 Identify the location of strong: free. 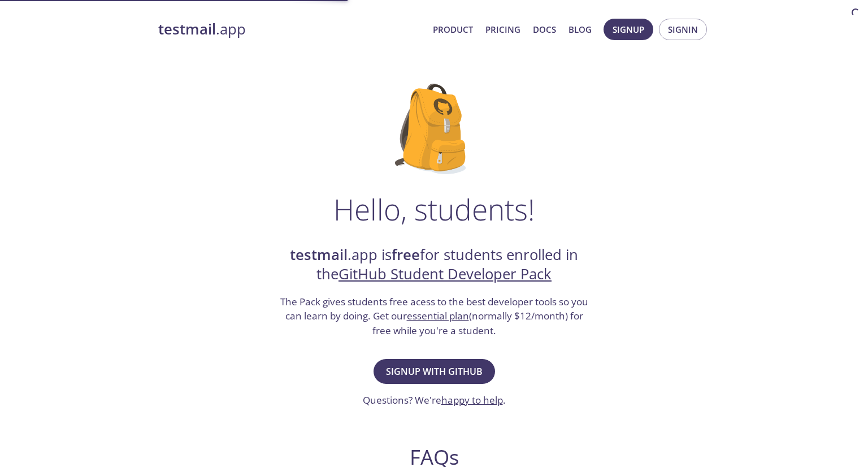
(406, 255).